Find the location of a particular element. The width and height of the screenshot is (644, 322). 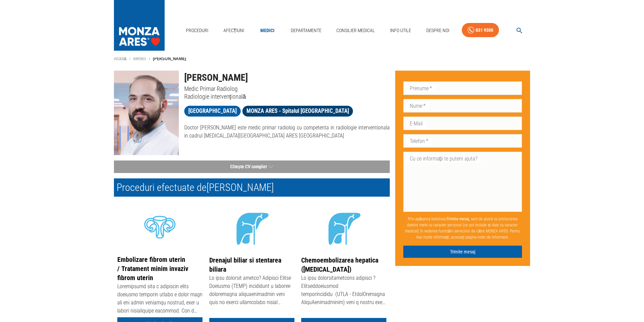

div: Loremipsumd sita c adipiscin elits doeiusmo temporin utlabo e dolor magn ali eni admin veniamqu n... is located at coordinates (160, 300).